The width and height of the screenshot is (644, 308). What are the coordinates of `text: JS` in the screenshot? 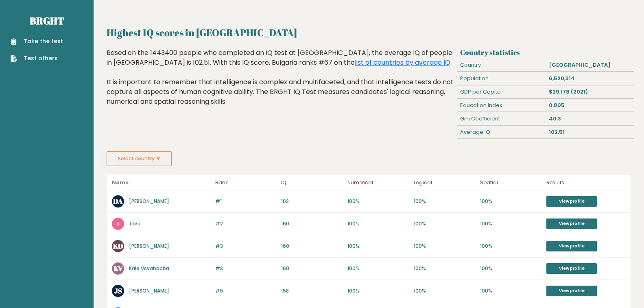 It's located at (118, 291).